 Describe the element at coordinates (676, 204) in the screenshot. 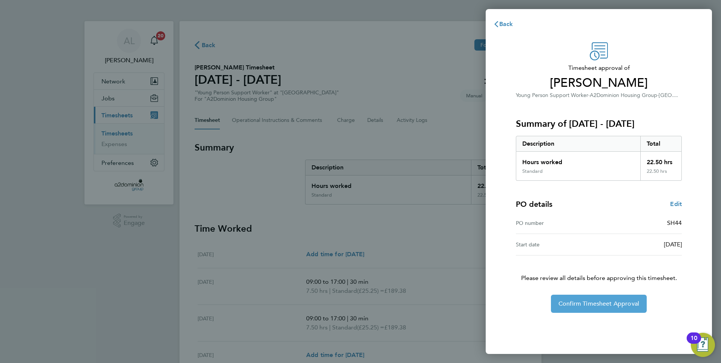

I see `a: Edit` at that location.